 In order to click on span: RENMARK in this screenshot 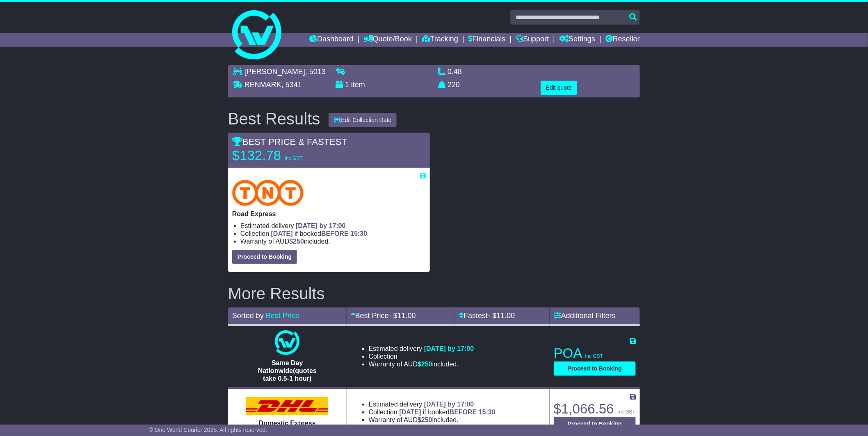, I will do `click(263, 85)`.